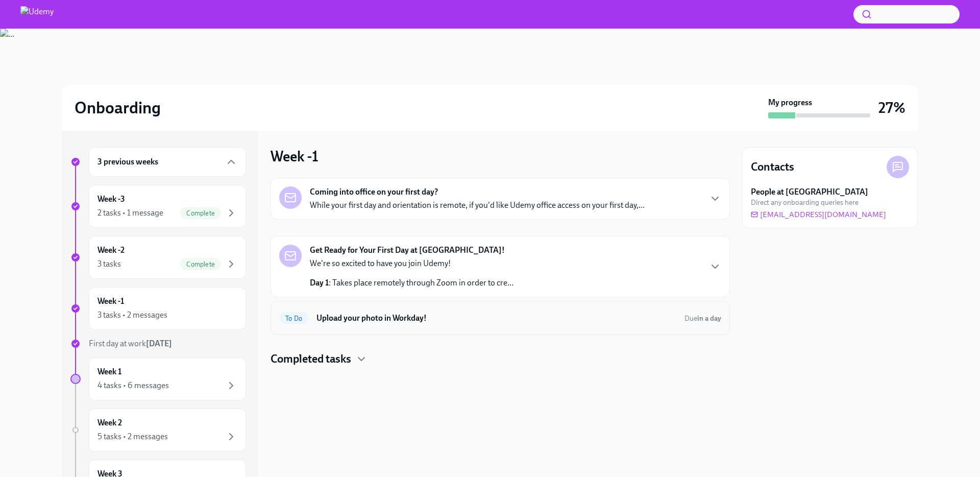  I want to click on span: Due, so click(703, 318).